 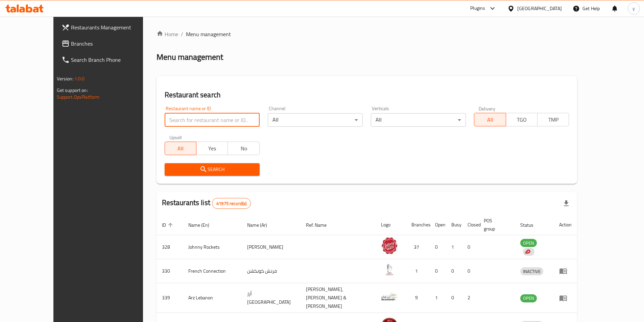 I want to click on h2: Restaurant search, so click(x=367, y=95).